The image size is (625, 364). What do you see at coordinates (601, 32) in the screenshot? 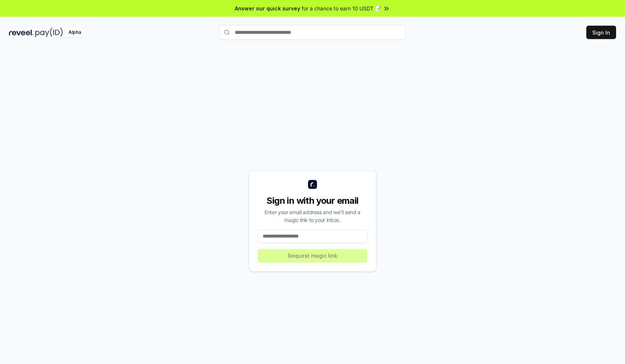
I see `button: Sign In` at bounding box center [601, 32].